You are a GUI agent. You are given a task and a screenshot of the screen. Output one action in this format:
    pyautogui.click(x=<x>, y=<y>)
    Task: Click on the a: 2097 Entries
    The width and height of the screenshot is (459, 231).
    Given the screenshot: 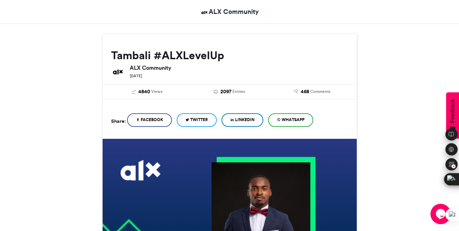 What is the action you would take?
    pyautogui.click(x=229, y=92)
    